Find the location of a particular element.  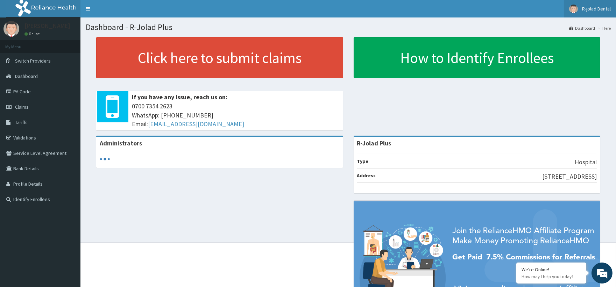

b: Type is located at coordinates (363, 161).